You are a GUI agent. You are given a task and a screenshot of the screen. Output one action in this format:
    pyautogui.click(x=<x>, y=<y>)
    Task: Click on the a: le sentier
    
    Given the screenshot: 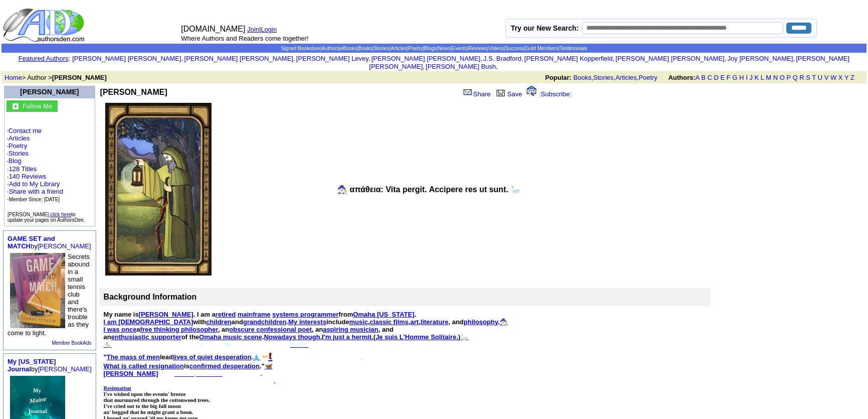 What is the action you would take?
    pyautogui.click(x=209, y=373)
    